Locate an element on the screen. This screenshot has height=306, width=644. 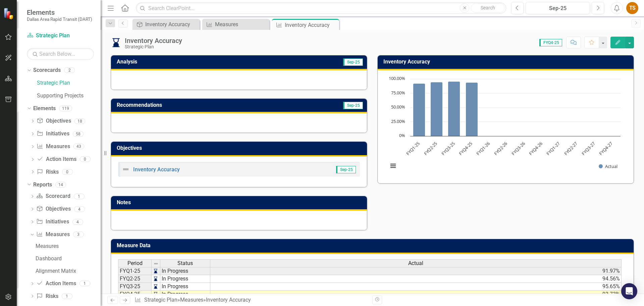
span: Search is located at coordinates (488, 8).